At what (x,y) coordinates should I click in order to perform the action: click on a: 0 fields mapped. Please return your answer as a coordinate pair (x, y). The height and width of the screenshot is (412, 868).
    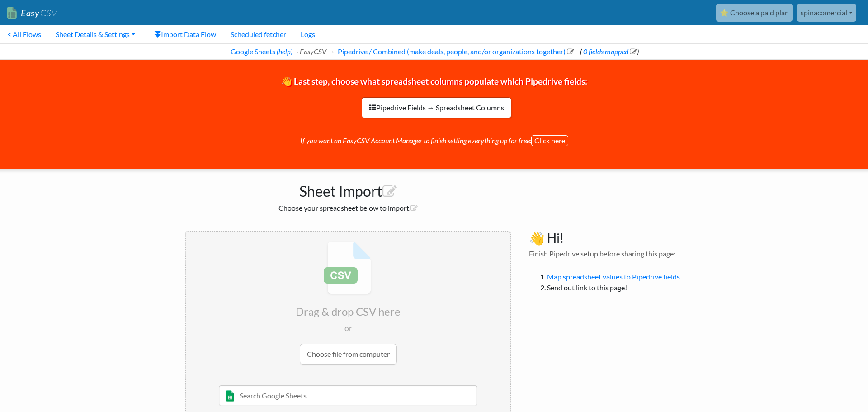
    Looking at the image, I should click on (609, 51).